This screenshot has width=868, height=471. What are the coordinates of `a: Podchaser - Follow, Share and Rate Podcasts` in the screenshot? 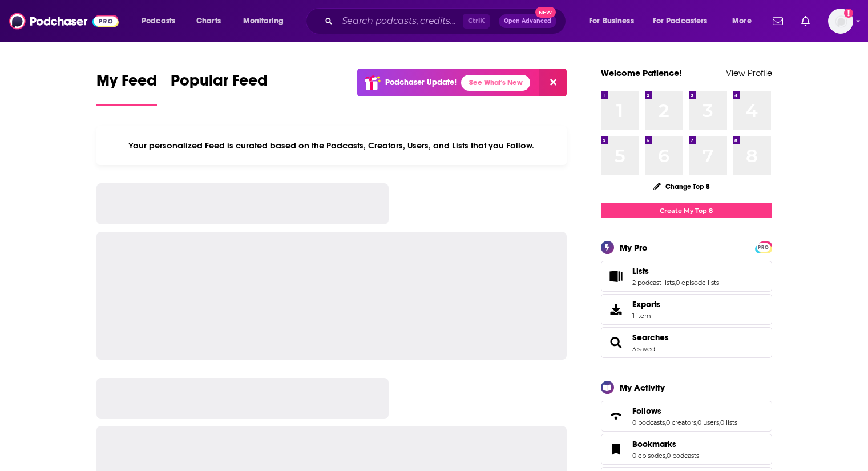 It's located at (64, 21).